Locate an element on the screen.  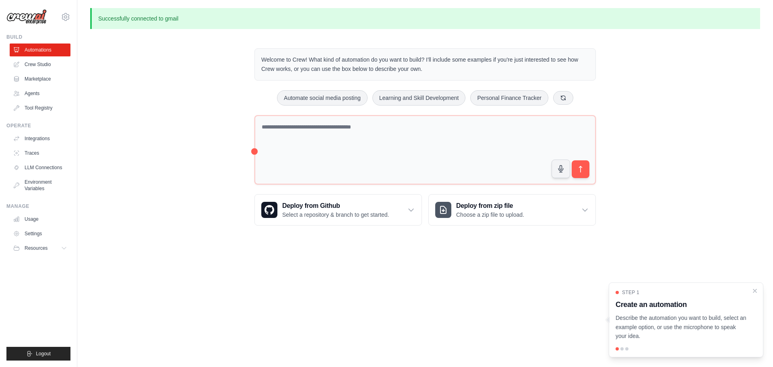
a: Marketplace is located at coordinates (40, 79).